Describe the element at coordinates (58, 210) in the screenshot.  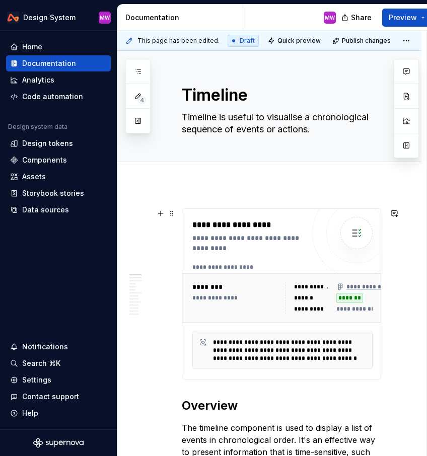
I see `a: Data sources` at that location.